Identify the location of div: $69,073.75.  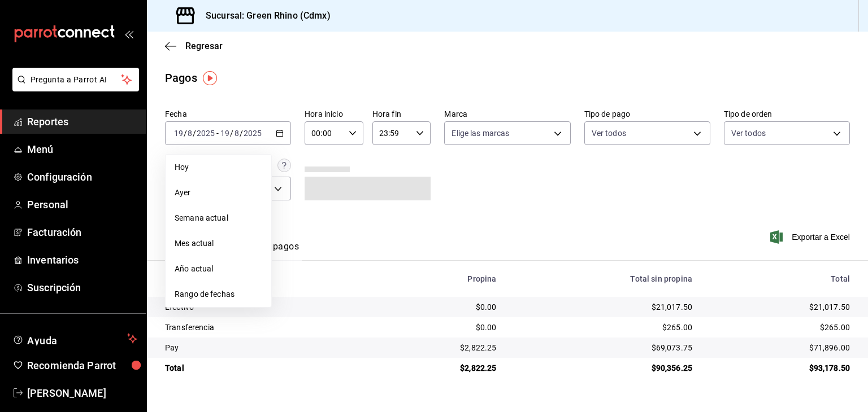
(603, 348).